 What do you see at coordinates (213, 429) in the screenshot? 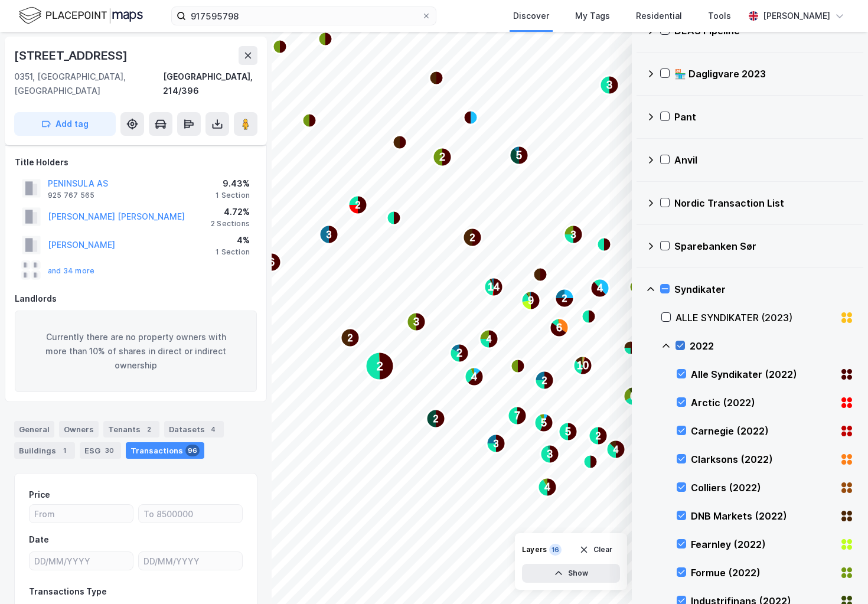
I see `div: 4` at bounding box center [213, 429].